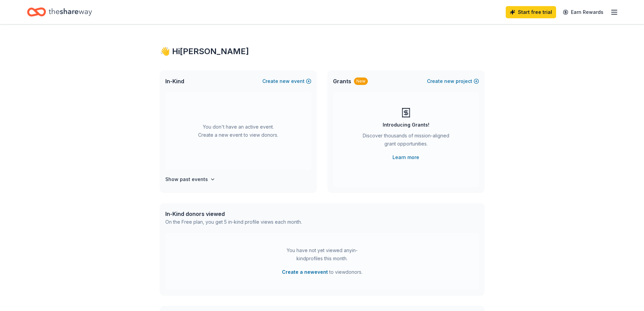 The height and width of the screenshot is (311, 644). I want to click on div: On the Free plan, you get 5 in-kind profile views each month., so click(233, 222).